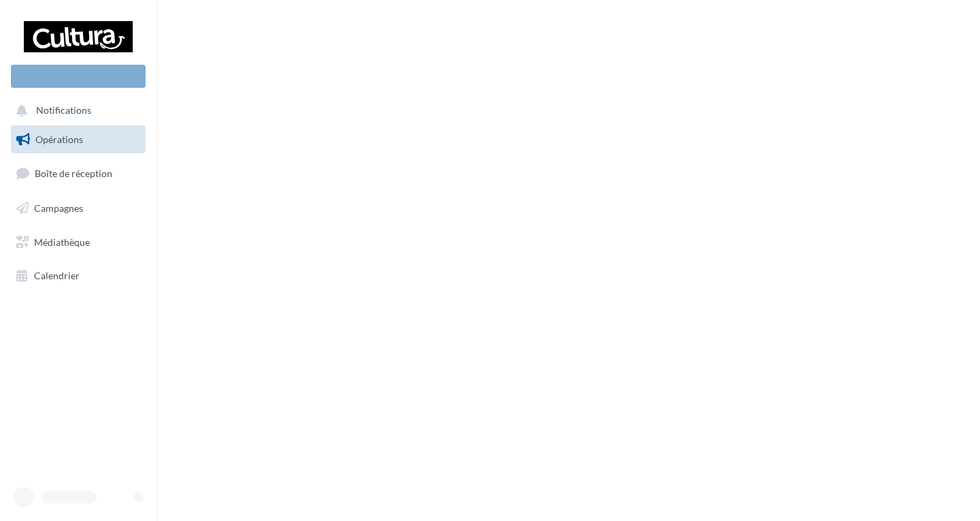 This screenshot has width=980, height=521. Describe the element at coordinates (62, 241) in the screenshot. I see `span: Médiathèque` at that location.